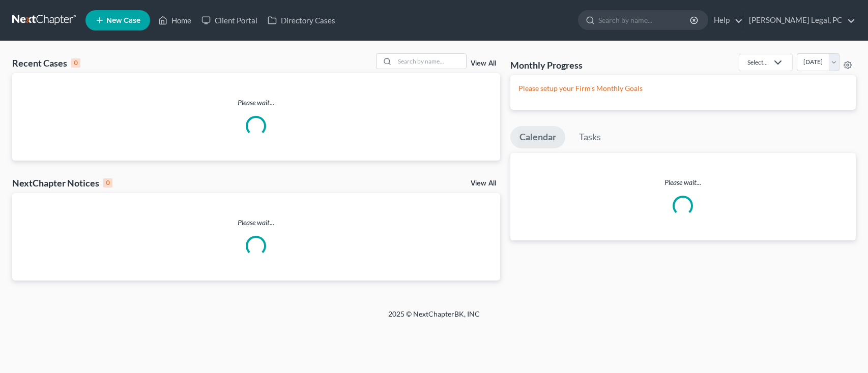 Image resolution: width=868 pixels, height=373 pixels. What do you see at coordinates (301, 21) in the screenshot?
I see `a: Directory Cases` at bounding box center [301, 21].